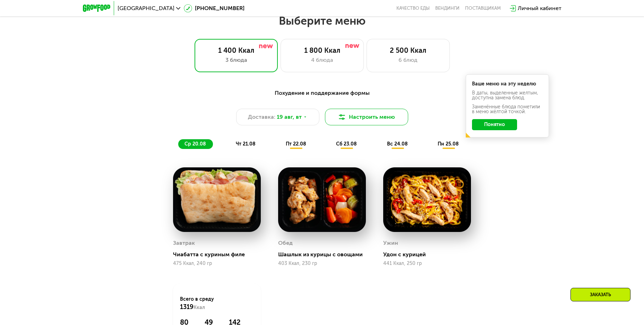  Describe the element at coordinates (390, 243) in the screenshot. I see `div: Ужин` at that location.